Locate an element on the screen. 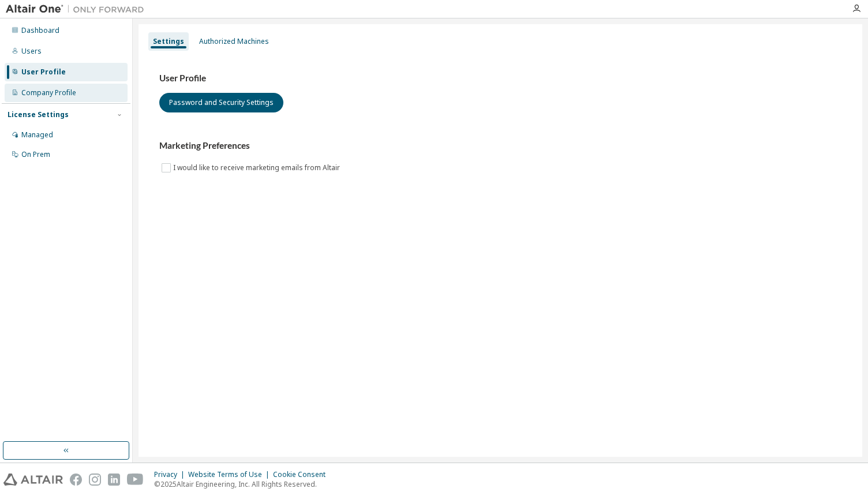 The height and width of the screenshot is (496, 868). div: Managed is located at coordinates (37, 135).